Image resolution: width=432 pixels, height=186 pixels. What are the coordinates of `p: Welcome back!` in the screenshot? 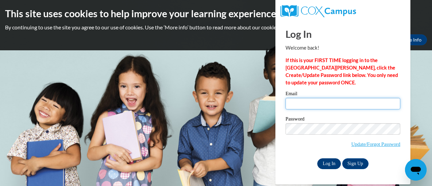 It's located at (343, 48).